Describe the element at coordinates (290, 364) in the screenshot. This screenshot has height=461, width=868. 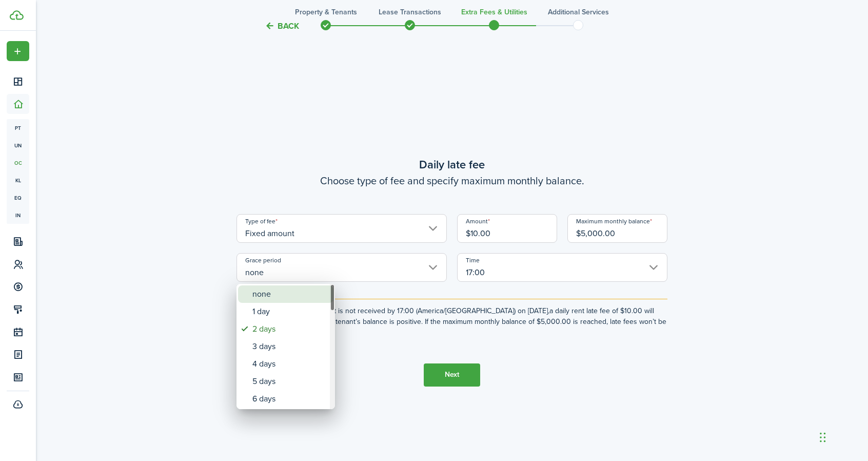
I see `div: 4 days` at that location.